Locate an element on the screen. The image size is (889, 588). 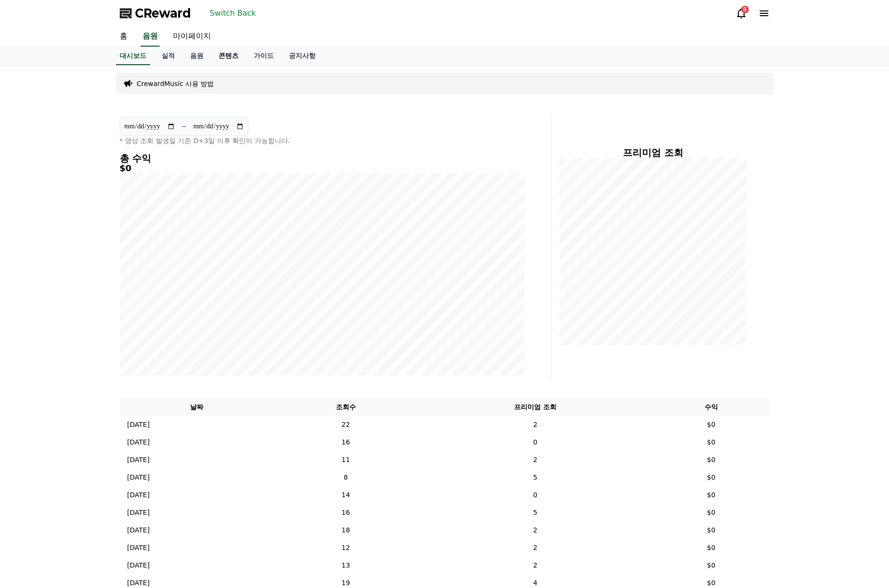
td: 18 is located at coordinates (345, 530).